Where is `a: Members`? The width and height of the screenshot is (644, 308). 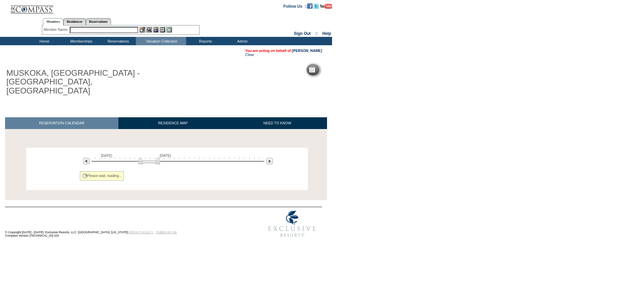 a: Members is located at coordinates (53, 22).